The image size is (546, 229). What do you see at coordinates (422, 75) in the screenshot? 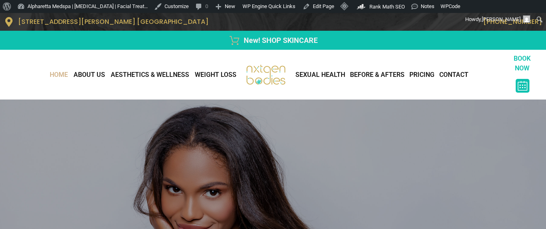
I see `a: Pricing` at bounding box center [422, 75].